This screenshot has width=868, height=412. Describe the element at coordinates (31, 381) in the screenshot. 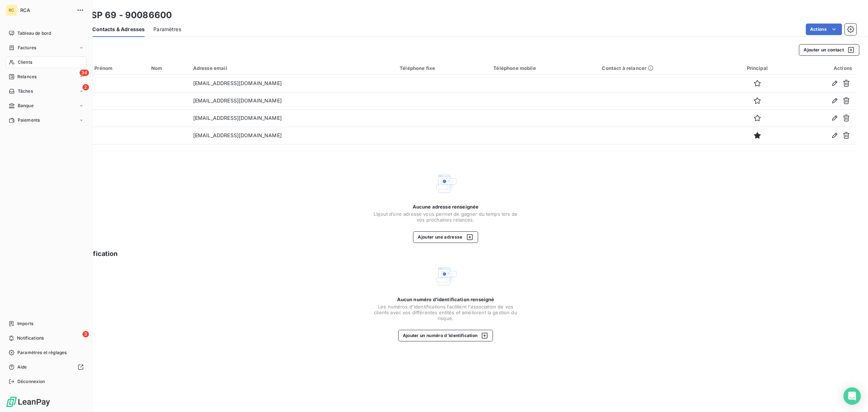

I see `span: Déconnexion` at that location.